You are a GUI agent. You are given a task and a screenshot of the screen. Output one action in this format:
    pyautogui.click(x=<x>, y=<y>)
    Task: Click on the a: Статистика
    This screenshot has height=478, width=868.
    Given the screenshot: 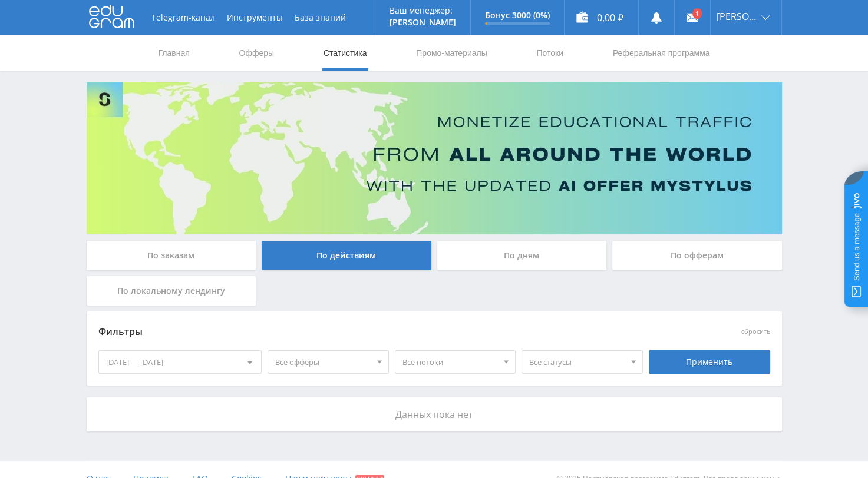 What is the action you would take?
    pyautogui.click(x=345, y=53)
    